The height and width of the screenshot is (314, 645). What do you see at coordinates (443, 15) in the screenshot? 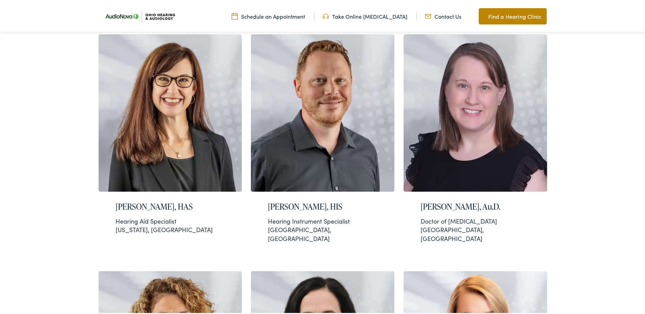
I see `a: Contact Us` at bounding box center [443, 15].